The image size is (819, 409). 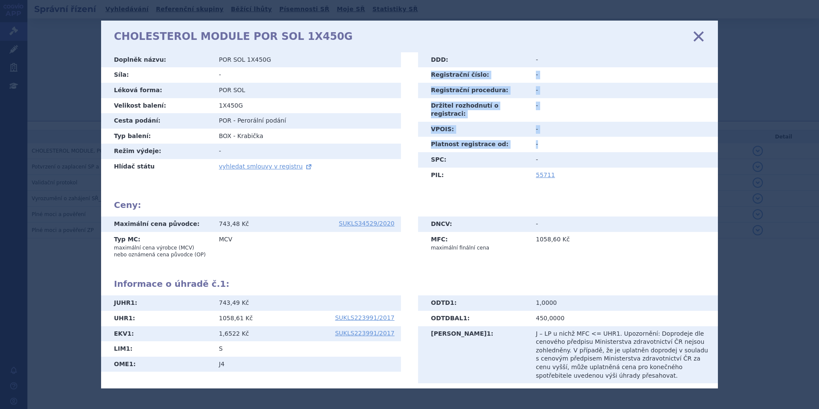 I want to click on th: Léková forma:, so click(x=157, y=90).